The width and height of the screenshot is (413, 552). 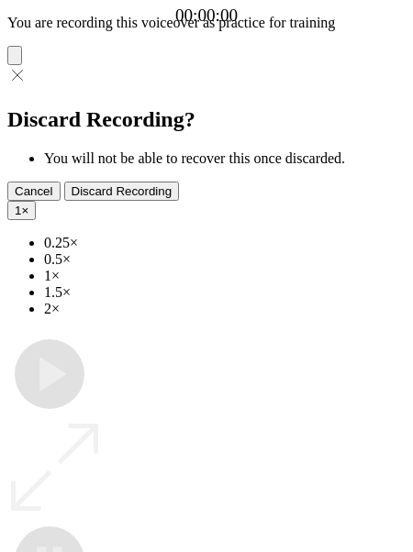 What do you see at coordinates (206, 119) in the screenshot?
I see `h2: Discard Recording?` at bounding box center [206, 119].